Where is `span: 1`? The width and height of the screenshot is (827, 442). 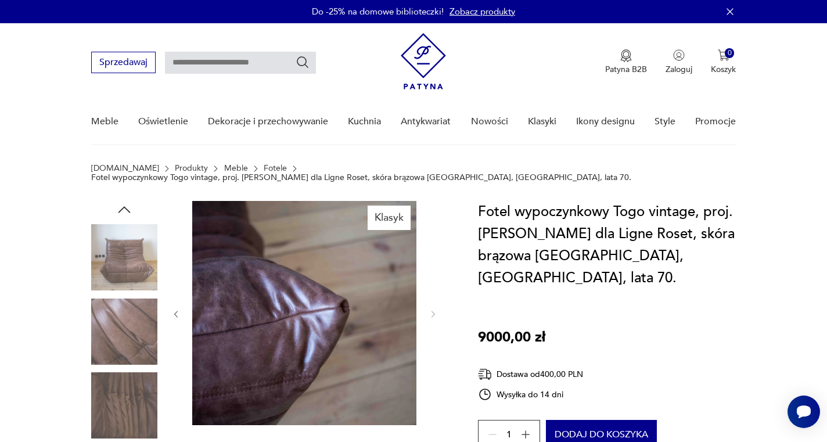 span: 1 is located at coordinates (509, 434).